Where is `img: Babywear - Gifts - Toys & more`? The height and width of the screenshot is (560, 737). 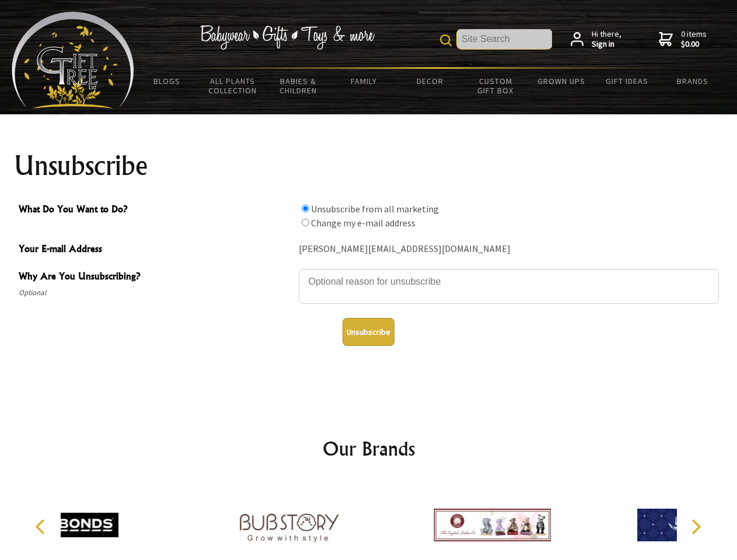
img: Babywear - Gifts - Toys & more is located at coordinates (287, 38).